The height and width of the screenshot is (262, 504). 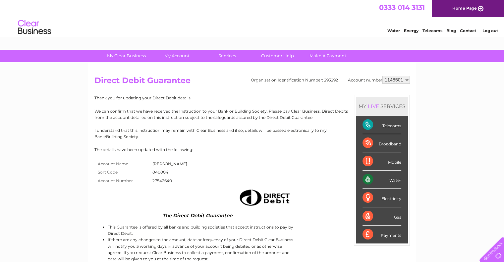 I want to click on div: LIVE, so click(x=373, y=106).